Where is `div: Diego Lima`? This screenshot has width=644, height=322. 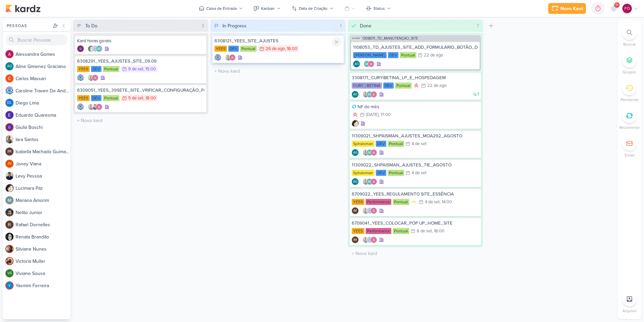
div: Diego Lima is located at coordinates (10, 103).